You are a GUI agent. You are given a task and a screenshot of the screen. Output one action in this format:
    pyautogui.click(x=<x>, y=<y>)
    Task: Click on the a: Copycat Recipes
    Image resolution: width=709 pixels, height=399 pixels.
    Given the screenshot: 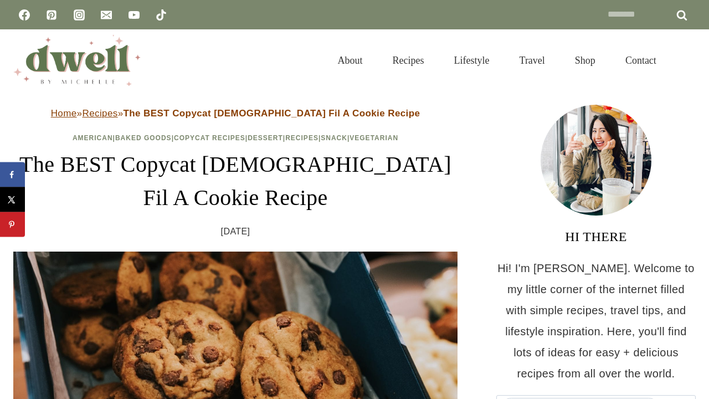 What is the action you would take?
    pyautogui.click(x=209, y=138)
    